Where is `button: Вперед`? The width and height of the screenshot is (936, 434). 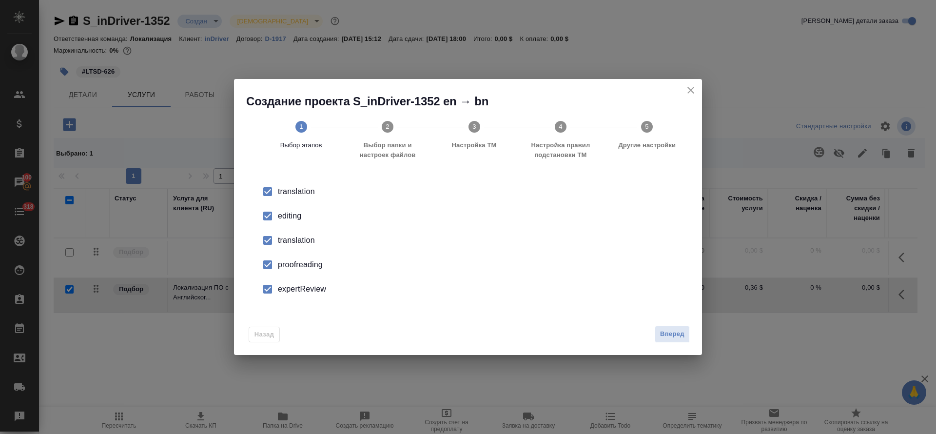 button: Вперед is located at coordinates (672, 334).